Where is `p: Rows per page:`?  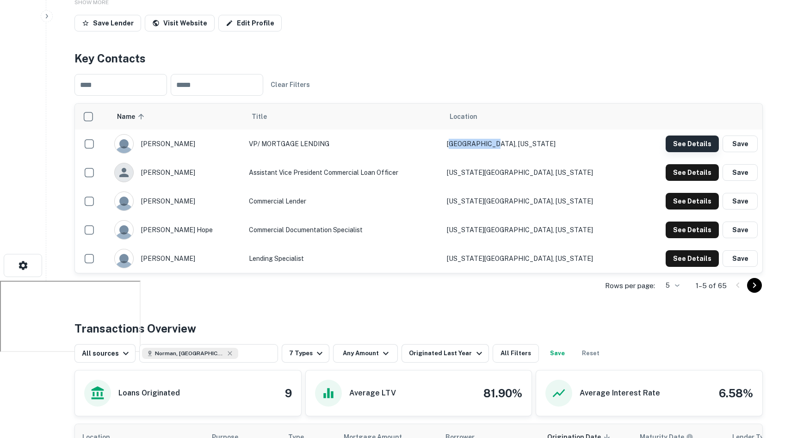
p: Rows per page: is located at coordinates (630, 286).